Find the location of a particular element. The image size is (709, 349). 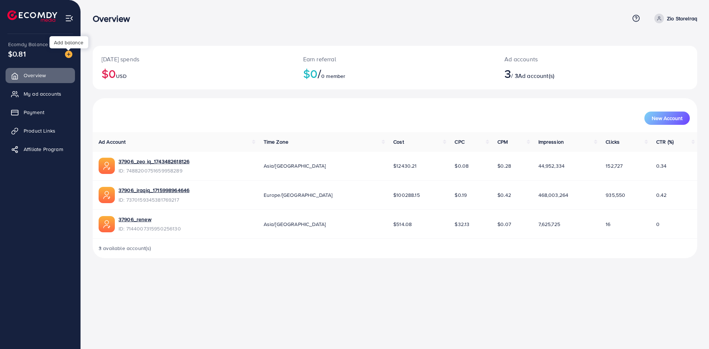

img: menu is located at coordinates (69, 18).